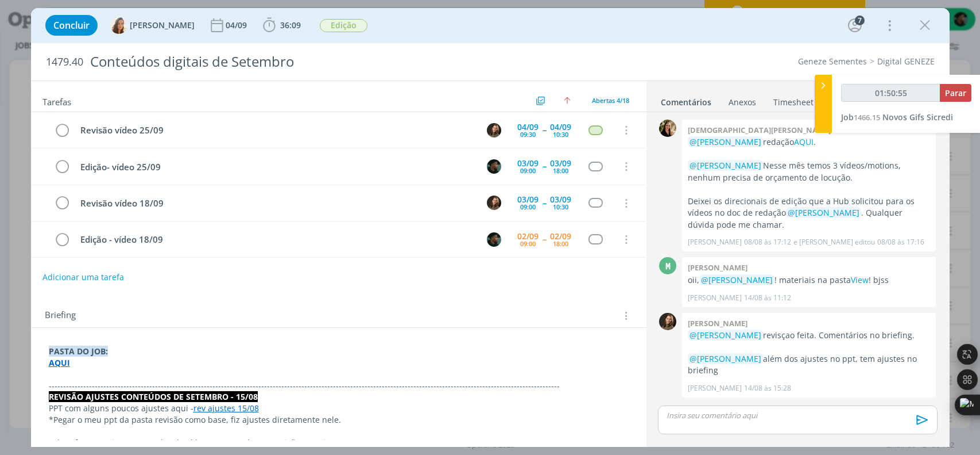 The height and width of the screenshot is (455, 980). What do you see at coordinates (809, 142) in the screenshot?
I see `p: redação .` at bounding box center [809, 142].